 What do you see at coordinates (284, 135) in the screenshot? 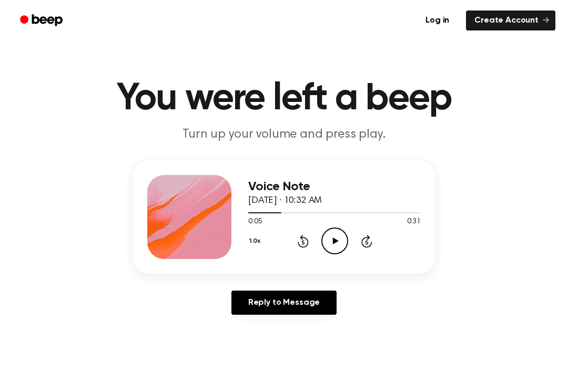
I see `p: Turn up your volume and press play.` at bounding box center [284, 135].